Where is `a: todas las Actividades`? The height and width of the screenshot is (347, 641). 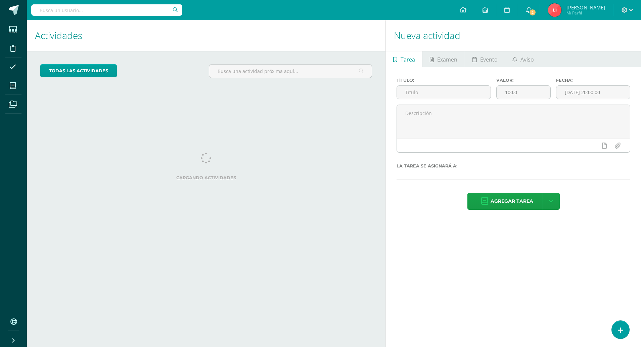
a: todas las Actividades is located at coordinates (79, 71).